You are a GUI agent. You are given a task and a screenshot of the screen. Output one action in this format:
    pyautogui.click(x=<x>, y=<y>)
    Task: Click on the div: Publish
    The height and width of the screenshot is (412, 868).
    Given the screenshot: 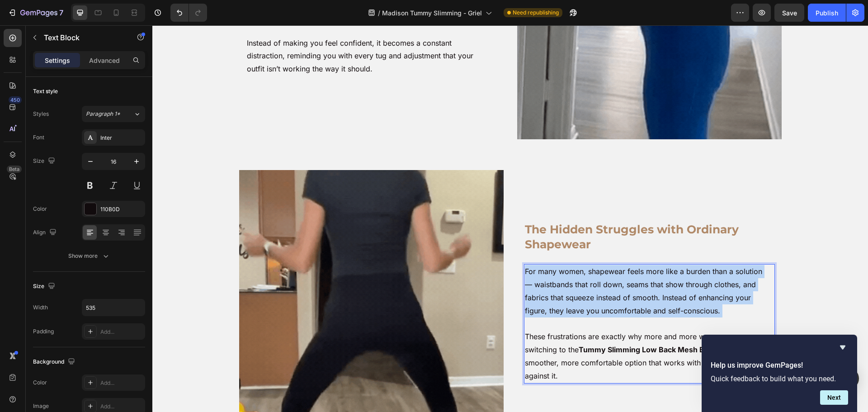 What is the action you would take?
    pyautogui.click(x=827, y=13)
    